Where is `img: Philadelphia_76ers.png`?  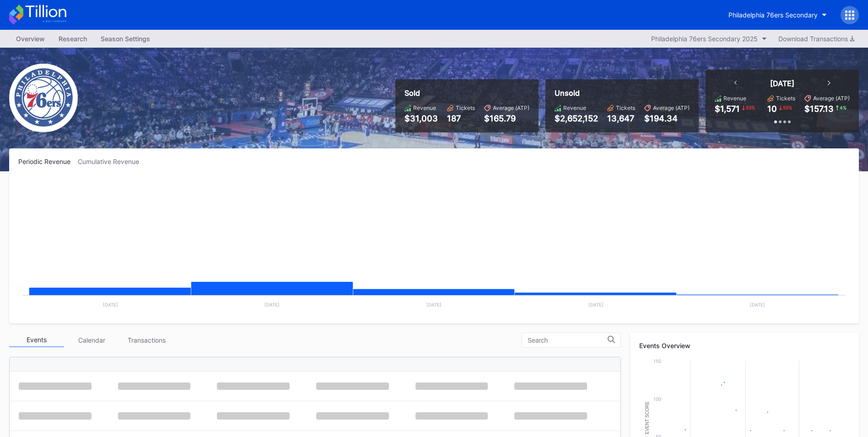 img: Philadelphia_76ers.png is located at coordinates (43, 98).